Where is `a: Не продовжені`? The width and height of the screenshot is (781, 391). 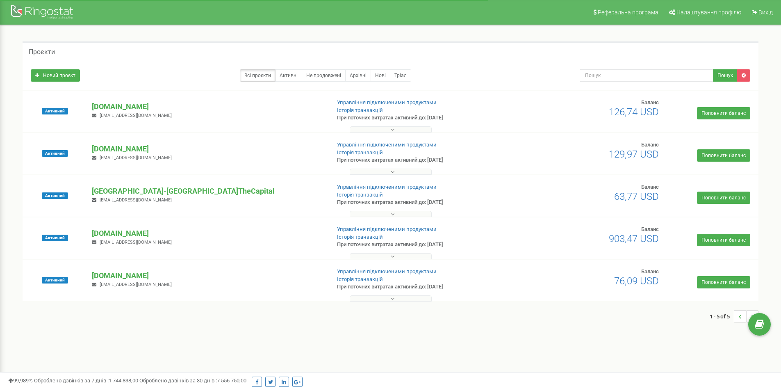
a: Не продовжені is located at coordinates (324, 75).